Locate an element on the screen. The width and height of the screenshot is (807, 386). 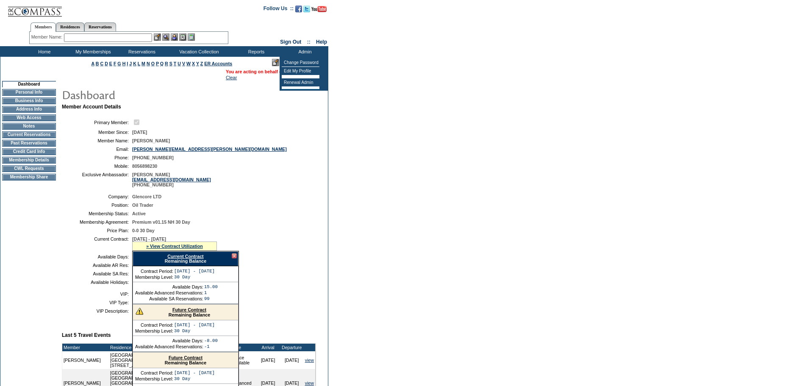
td: Vacation Collection is located at coordinates (198, 51).